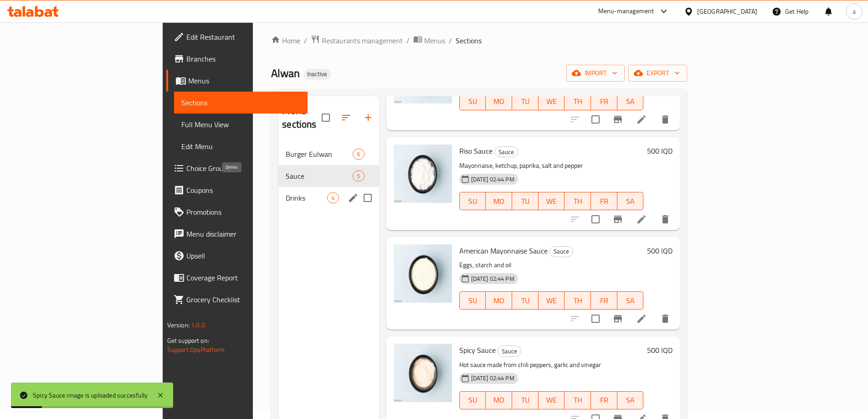 This screenshot has width=868, height=419. Describe the element at coordinates (328, 176) in the screenshot. I see `div: Sauce5` at that location.